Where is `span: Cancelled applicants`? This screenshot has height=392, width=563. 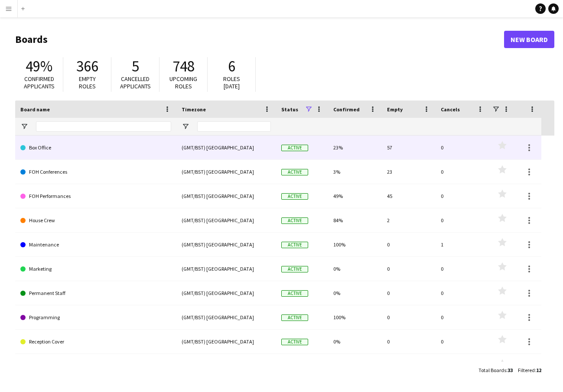 span: Cancelled applicants is located at coordinates (136, 82).